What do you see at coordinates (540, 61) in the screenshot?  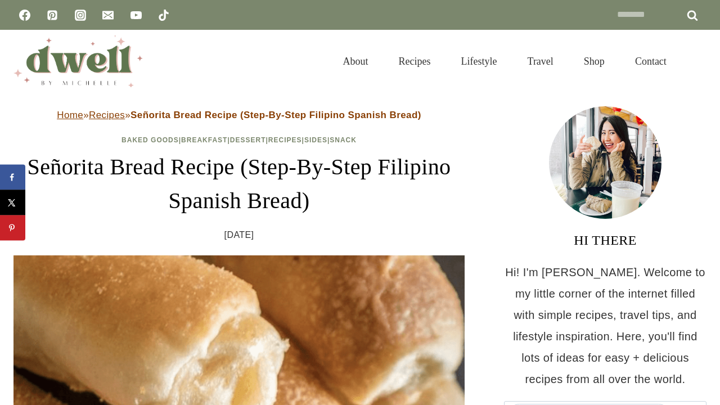 I see `a: Travel` at bounding box center [540, 61].